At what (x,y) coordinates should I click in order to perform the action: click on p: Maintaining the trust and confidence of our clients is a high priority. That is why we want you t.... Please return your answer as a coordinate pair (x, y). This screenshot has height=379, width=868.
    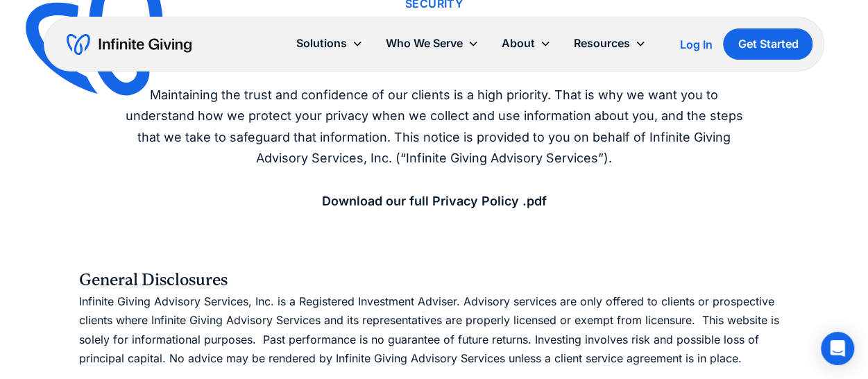
    Looking at the image, I should click on (434, 148).